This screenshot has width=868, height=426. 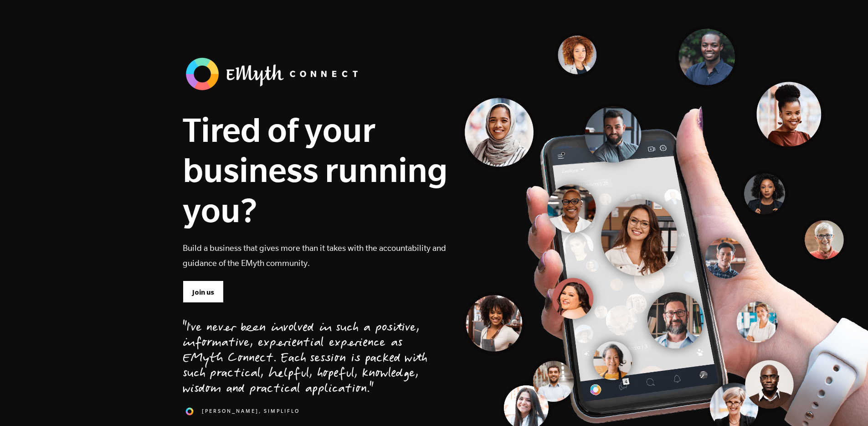 What do you see at coordinates (845, 404) in the screenshot?
I see `div: Chat Widget` at bounding box center [845, 404].